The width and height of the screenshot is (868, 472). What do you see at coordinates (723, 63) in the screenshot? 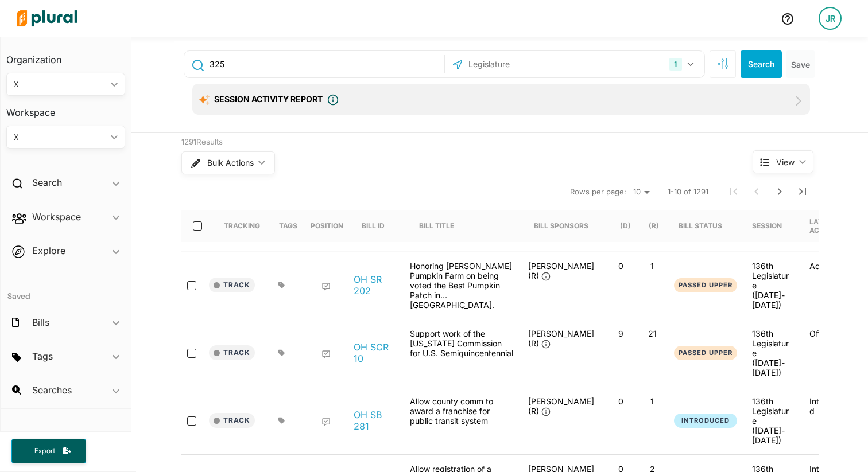
I see `span: Search Filters` at bounding box center [723, 63].